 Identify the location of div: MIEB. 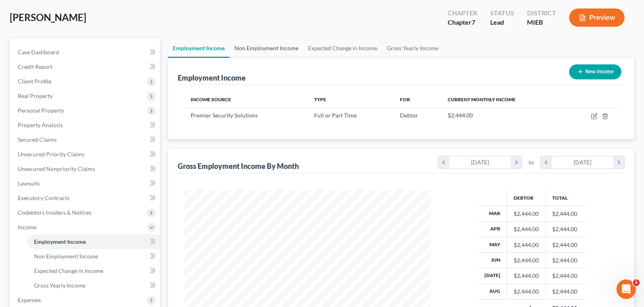
(542, 22).